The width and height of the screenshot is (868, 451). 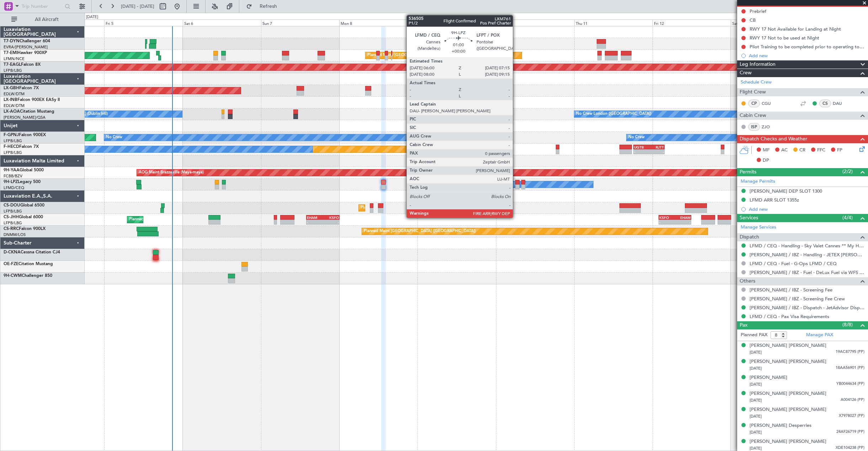 What do you see at coordinates (774, 200) in the screenshot?
I see `div: LFMD ARR SLOT 1355z` at bounding box center [774, 200].